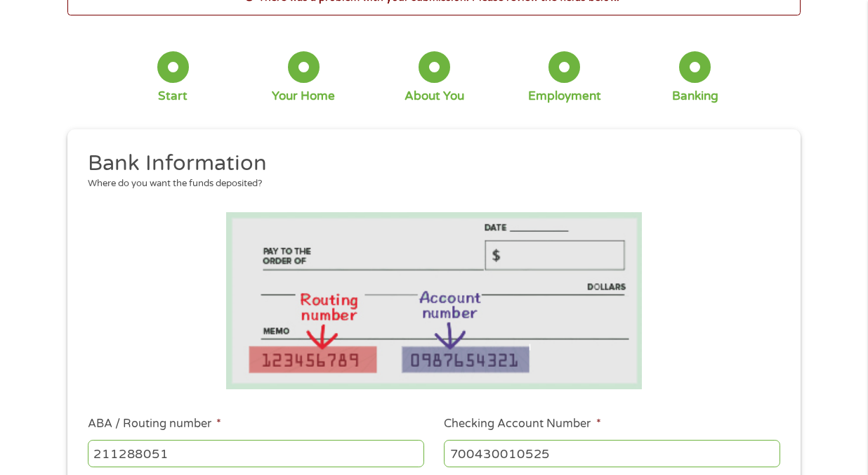 The width and height of the screenshot is (868, 475). Describe the element at coordinates (255, 454) in the screenshot. I see `input: 263177916` at that location.